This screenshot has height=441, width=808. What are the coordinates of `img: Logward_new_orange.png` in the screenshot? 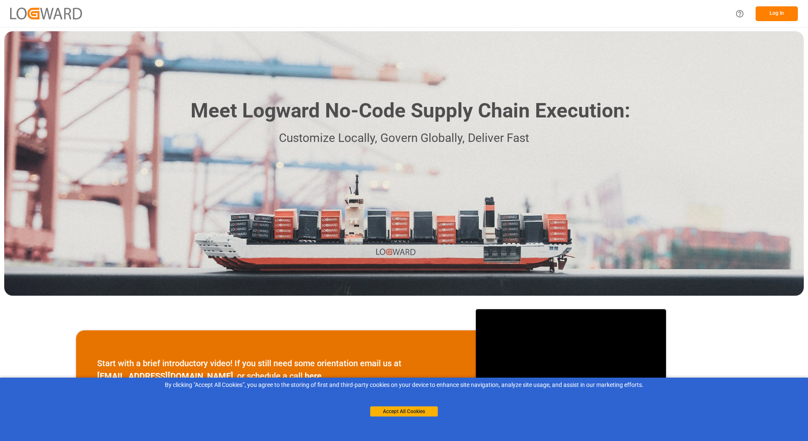 It's located at (46, 13).